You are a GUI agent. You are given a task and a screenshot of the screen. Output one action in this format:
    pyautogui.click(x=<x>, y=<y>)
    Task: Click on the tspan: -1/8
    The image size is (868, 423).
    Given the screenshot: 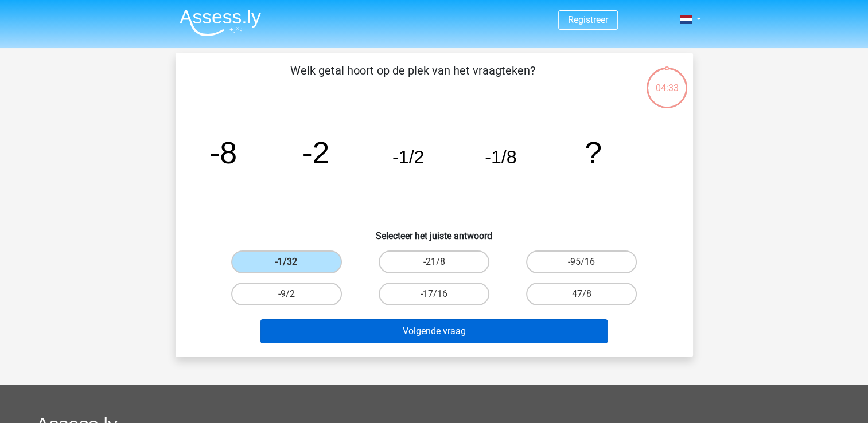 What is the action you would take?
    pyautogui.click(x=501, y=157)
    